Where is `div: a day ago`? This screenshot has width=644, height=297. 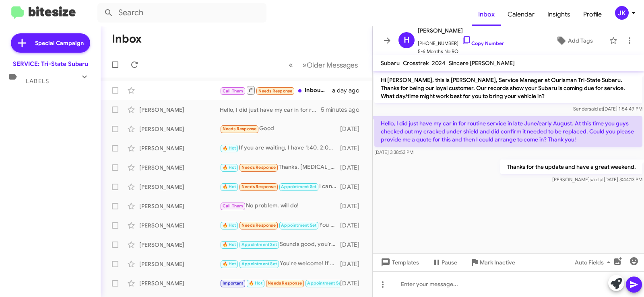
div: a day ago is located at coordinates (349, 91).